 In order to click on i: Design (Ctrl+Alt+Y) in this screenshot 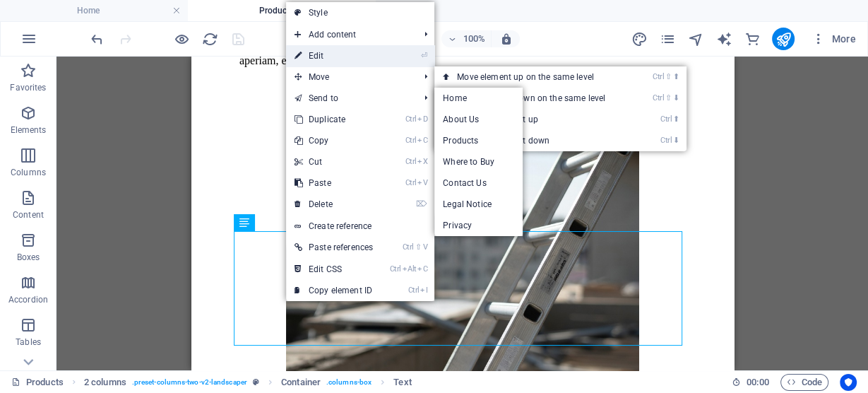, I will do `click(639, 39)`.